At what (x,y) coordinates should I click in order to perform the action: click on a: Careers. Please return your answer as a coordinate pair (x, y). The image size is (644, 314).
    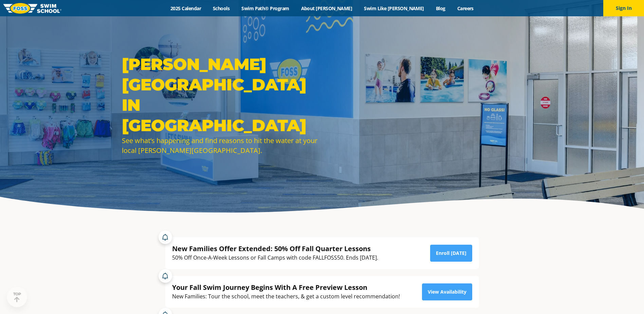
    Looking at the image, I should click on (465, 8).